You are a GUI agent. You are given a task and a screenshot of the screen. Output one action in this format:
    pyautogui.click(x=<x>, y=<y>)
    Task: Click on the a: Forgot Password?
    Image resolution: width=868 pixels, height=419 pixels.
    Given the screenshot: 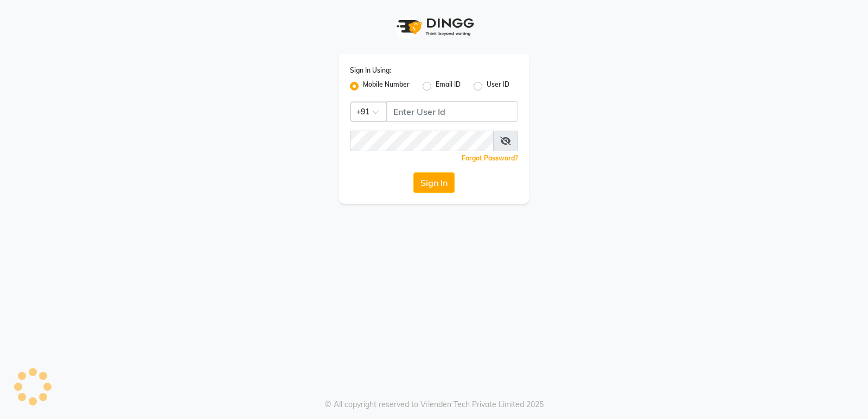 What is the action you would take?
    pyautogui.click(x=491, y=158)
    